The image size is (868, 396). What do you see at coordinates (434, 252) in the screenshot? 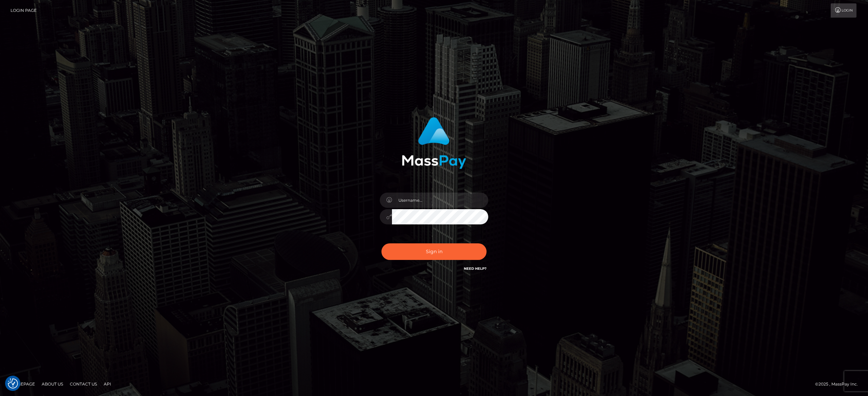
I see `button: Sign in` at bounding box center [434, 252].